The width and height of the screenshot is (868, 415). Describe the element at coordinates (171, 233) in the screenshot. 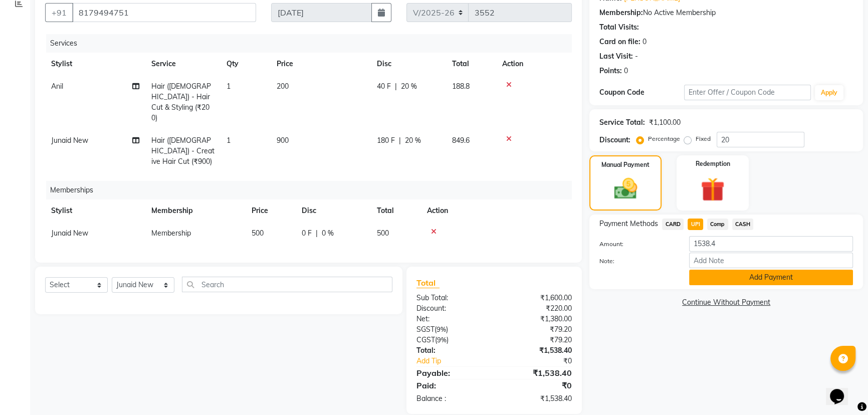

I see `span: Membership` at that location.